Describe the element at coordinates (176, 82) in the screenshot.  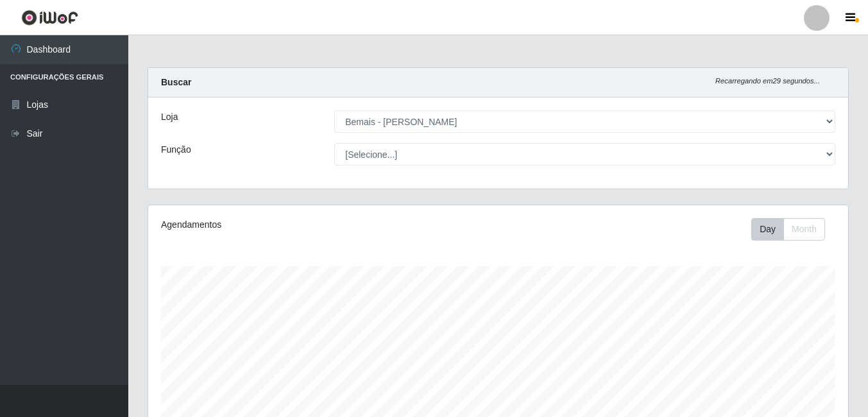
I see `strong: Buscar` at that location.